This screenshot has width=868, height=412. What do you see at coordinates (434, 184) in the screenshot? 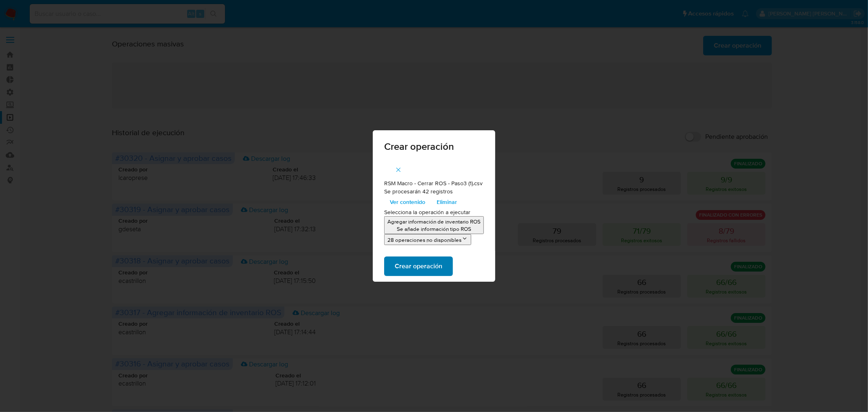
I see `p: RSM Macro - Cerrar ROS - Paso3 (1).csv` at bounding box center [434, 184].